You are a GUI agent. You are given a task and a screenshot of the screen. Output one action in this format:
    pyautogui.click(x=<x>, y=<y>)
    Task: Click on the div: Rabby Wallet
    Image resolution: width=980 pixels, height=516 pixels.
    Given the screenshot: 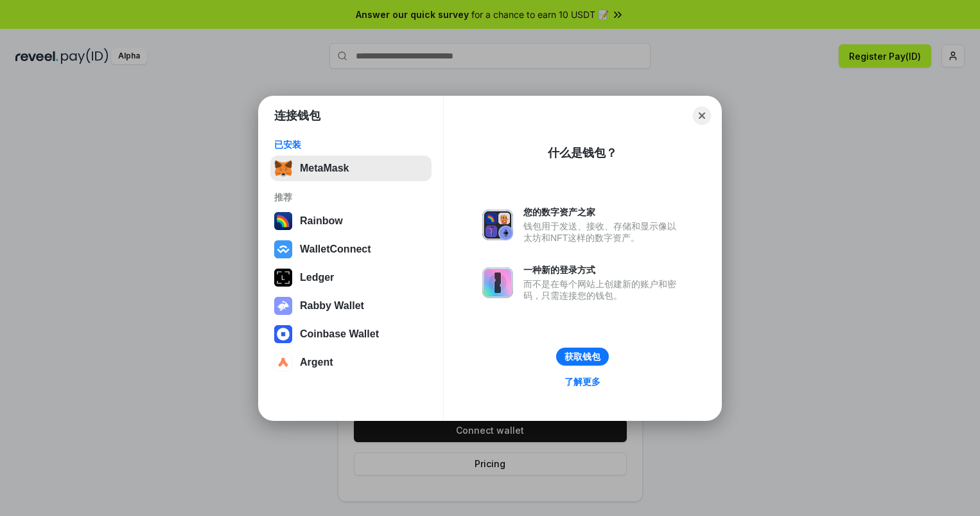 What is the action you would take?
    pyautogui.click(x=332, y=306)
    